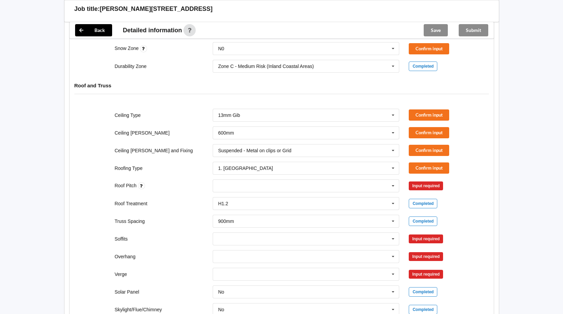 Image resolution: width=563 pixels, height=314 pixels. Describe the element at coordinates (282, 85) in the screenshot. I see `h4: Roof and Truss` at that location.